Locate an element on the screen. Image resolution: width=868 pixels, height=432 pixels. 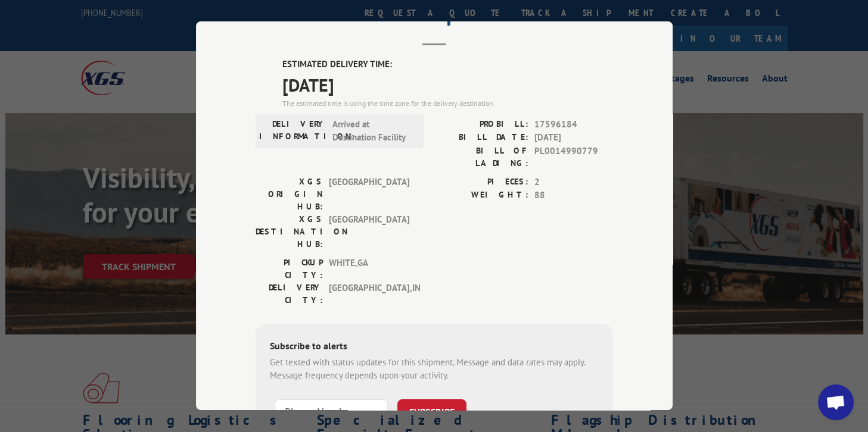
span: 17596184 is located at coordinates (574, 124).